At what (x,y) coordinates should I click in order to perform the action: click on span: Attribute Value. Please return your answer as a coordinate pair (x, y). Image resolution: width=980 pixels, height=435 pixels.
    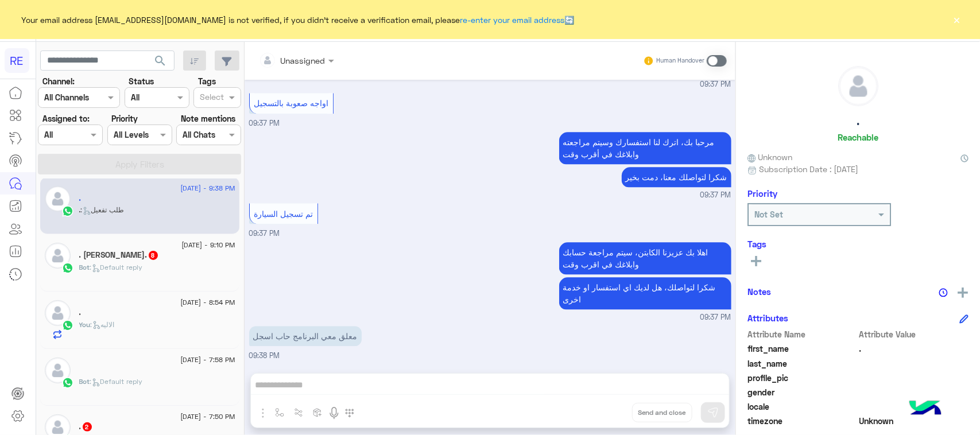
    Looking at the image, I should click on (914, 334).